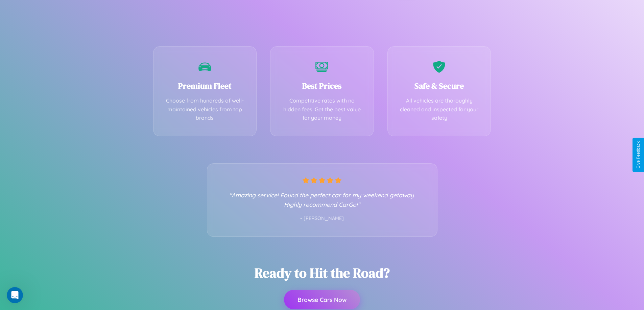 The width and height of the screenshot is (644, 310). What do you see at coordinates (439, 86) in the screenshot?
I see `h3: Safe & Secure` at bounding box center [439, 86].